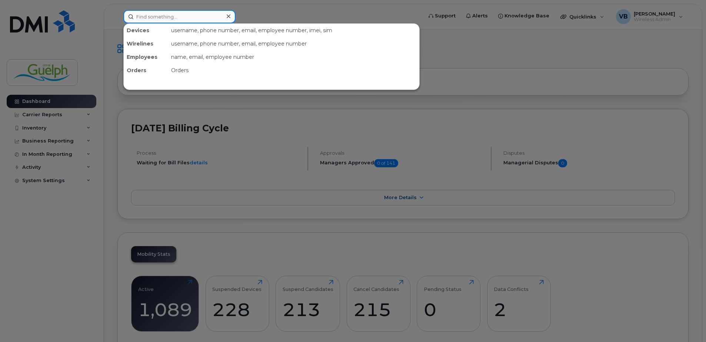 This screenshot has height=342, width=706. What do you see at coordinates (146, 57) in the screenshot?
I see `div: Employees` at bounding box center [146, 57].